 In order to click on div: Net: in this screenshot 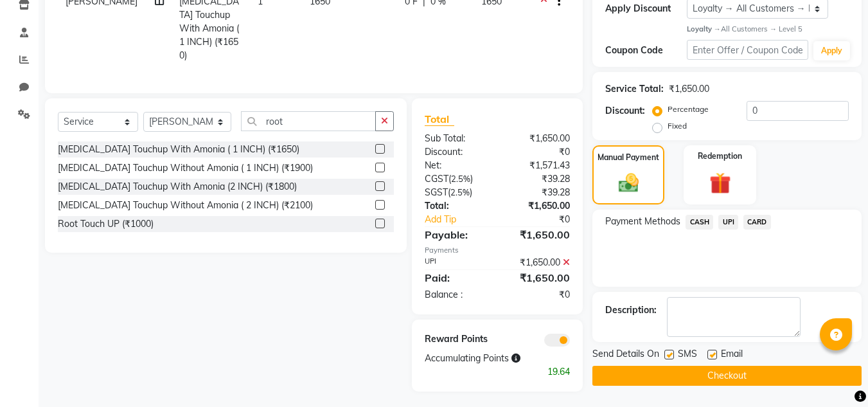, I will do `click(456, 165)`.